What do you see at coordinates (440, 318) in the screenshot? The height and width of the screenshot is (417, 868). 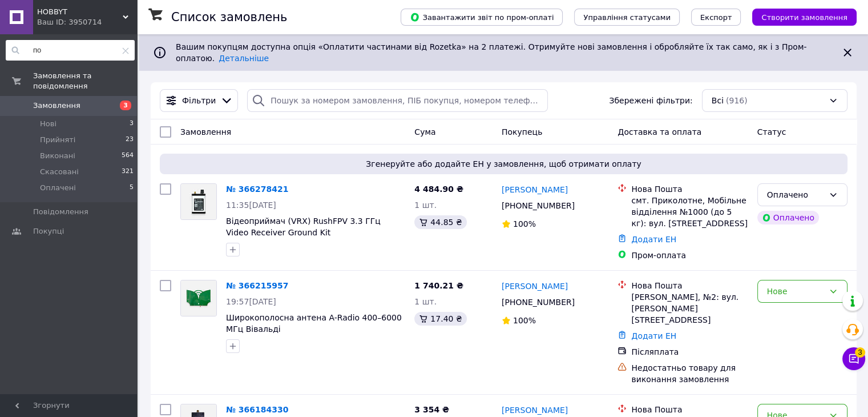 I see `div: 17.40 ₴` at bounding box center [440, 318].